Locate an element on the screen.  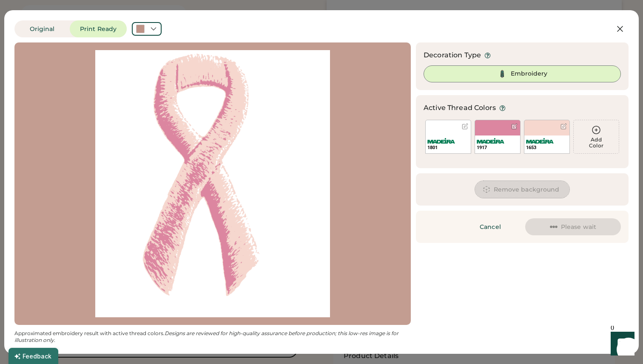
button: Original is located at coordinates (42, 29).